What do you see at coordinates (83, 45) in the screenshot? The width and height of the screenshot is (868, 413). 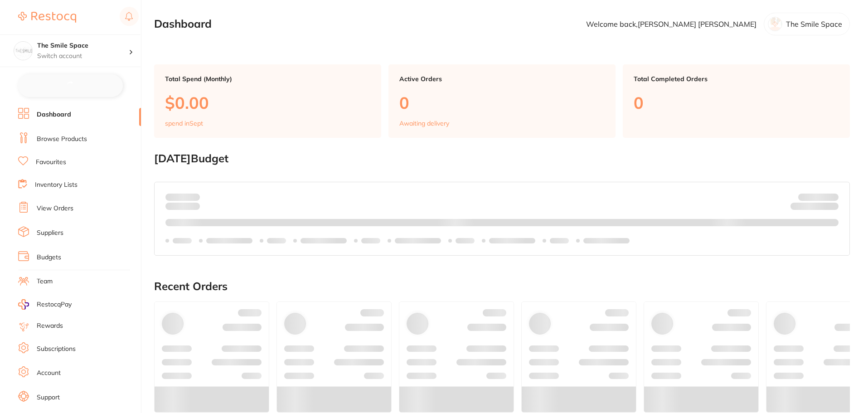 I see `h4: The Smile Space` at bounding box center [83, 45].